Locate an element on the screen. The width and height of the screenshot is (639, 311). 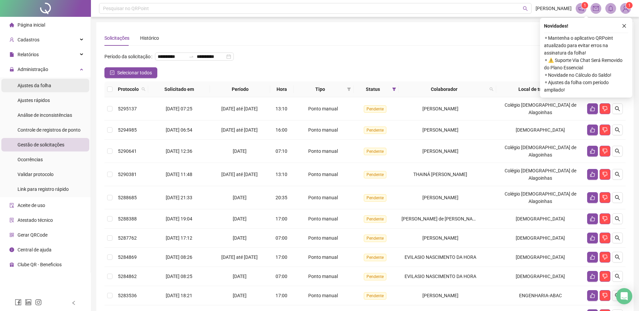
span: ⚬ Novidade no Cálculo do Saldo! is located at coordinates (586, 75).